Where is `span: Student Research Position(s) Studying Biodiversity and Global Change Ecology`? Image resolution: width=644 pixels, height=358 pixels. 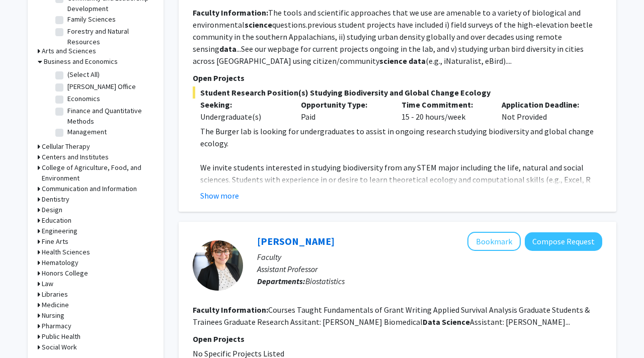 span: Student Research Position(s) Studying Biodiversity and Global Change Ecology is located at coordinates (397, 93).